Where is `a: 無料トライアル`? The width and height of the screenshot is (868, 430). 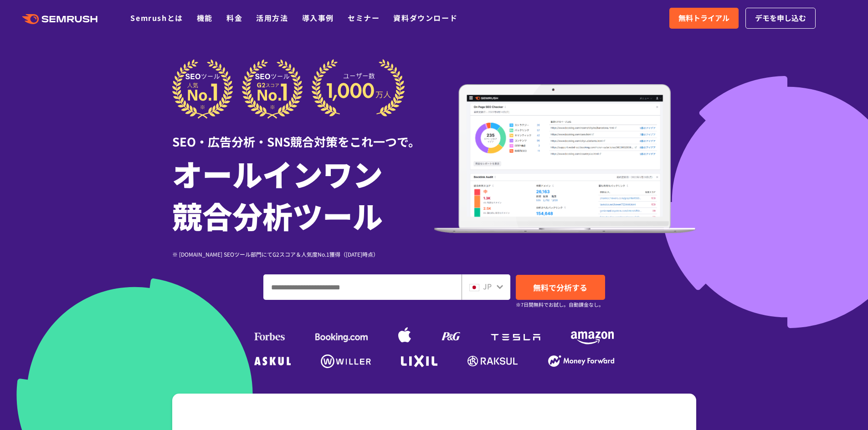
a: 無料トライアル is located at coordinates (704, 18).